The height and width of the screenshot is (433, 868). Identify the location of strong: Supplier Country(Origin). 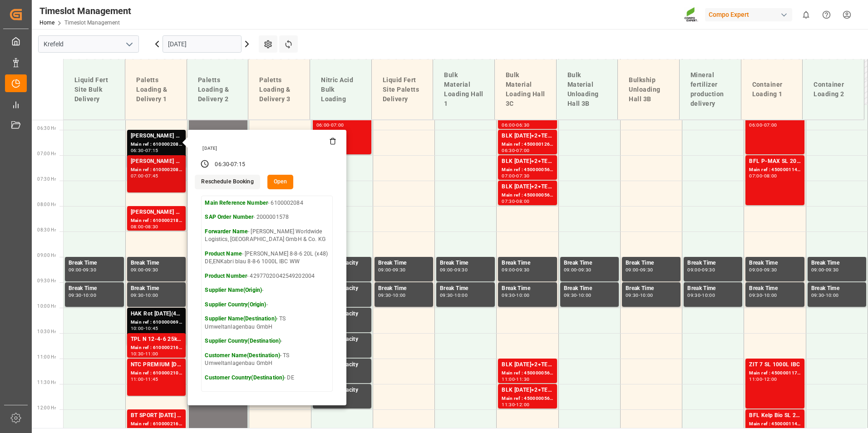
(235, 305).